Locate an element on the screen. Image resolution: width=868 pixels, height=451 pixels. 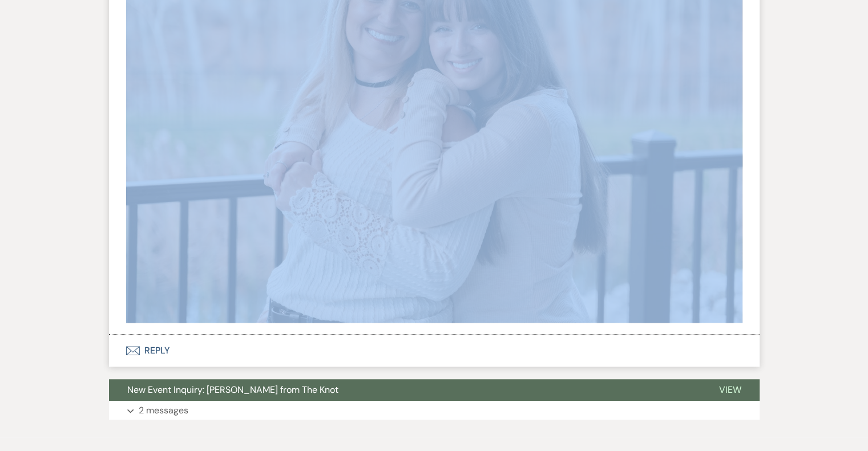
p: 2 messages is located at coordinates (163, 411).